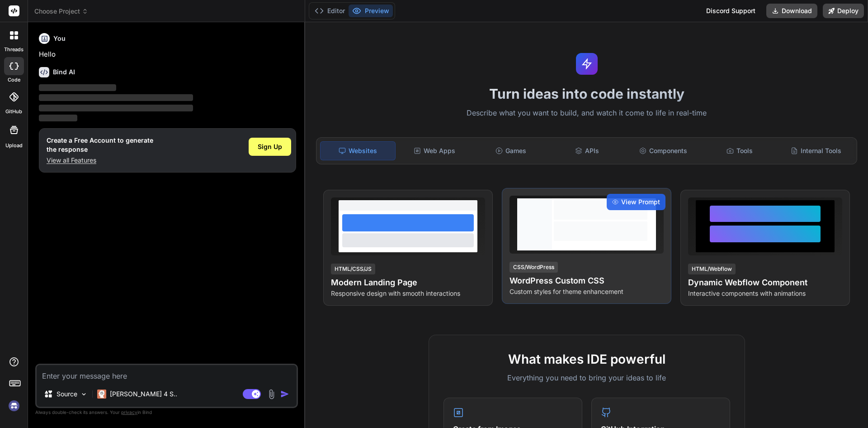  What do you see at coordinates (816, 151) in the screenshot?
I see `div: Internal Tools` at bounding box center [816, 151].